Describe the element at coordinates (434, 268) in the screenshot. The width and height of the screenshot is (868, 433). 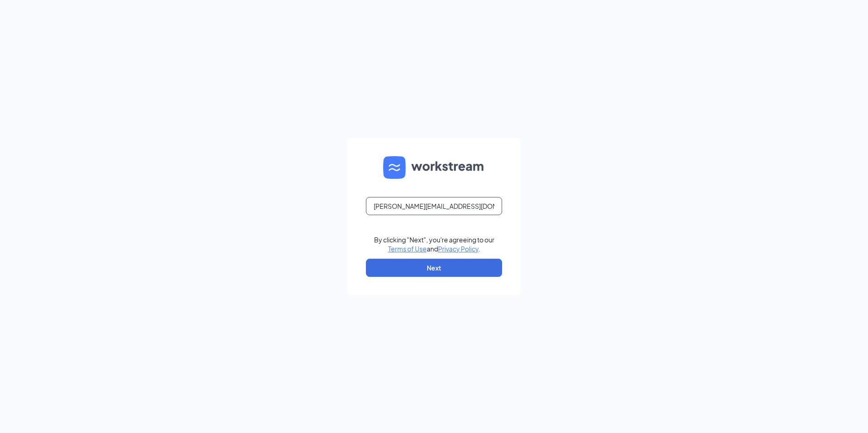
I see `button: Next` at that location.